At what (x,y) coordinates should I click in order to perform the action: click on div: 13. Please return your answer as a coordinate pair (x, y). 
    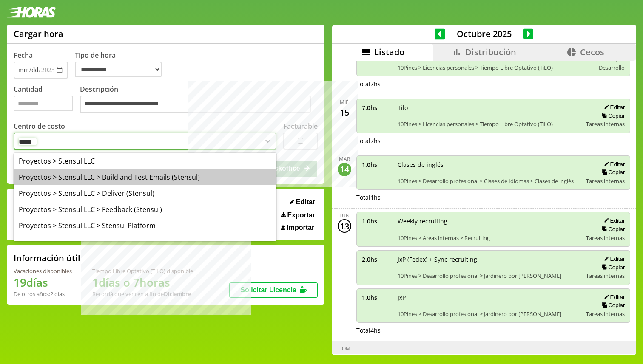
    Looking at the image, I should click on (344, 226).